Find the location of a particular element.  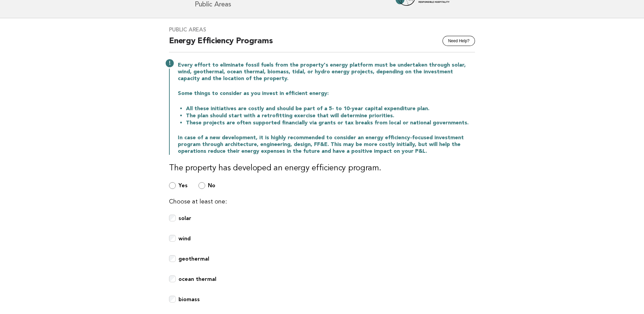

b: geothermal is located at coordinates (194, 259).